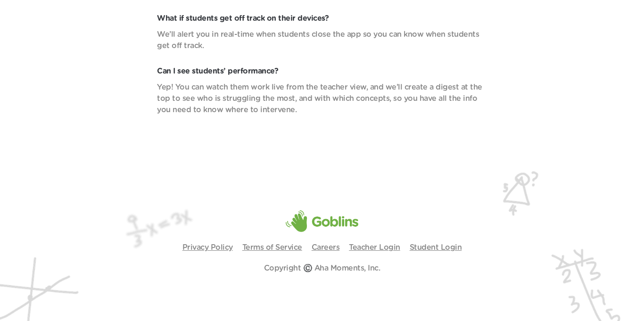  What do you see at coordinates (322, 40) in the screenshot?
I see `p: We’ll alert you in real-time when students close the app so you can know when students get off tr...` at bounding box center [322, 40].